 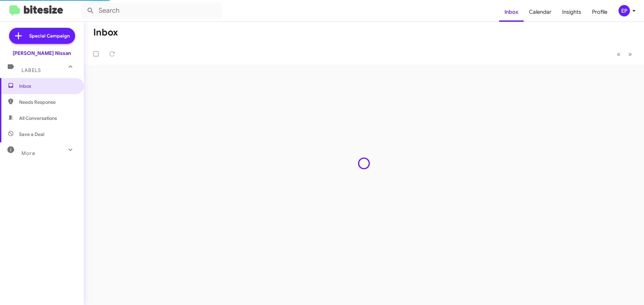 What do you see at coordinates (49, 36) in the screenshot?
I see `span: Special Campaign` at bounding box center [49, 36].